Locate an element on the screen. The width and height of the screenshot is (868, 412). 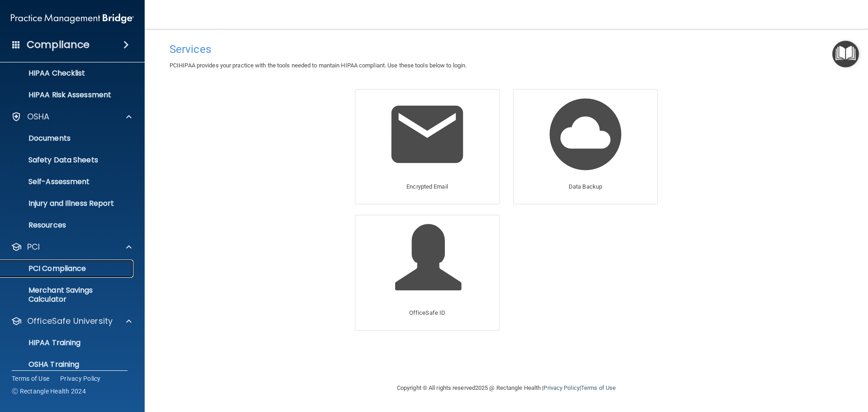
a: PCI is located at coordinates (71, 247).